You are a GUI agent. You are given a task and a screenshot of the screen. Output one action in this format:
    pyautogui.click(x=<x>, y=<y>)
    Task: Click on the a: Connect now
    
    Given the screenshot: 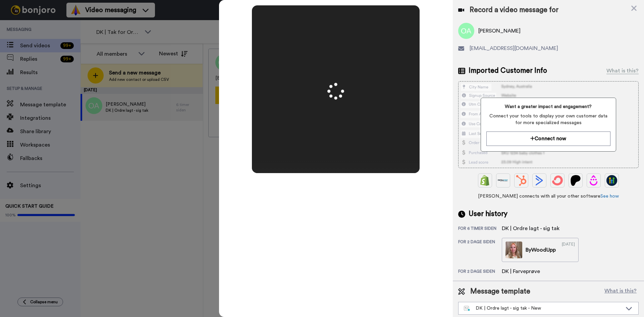 What is the action you would take?
    pyautogui.click(x=548, y=139)
    